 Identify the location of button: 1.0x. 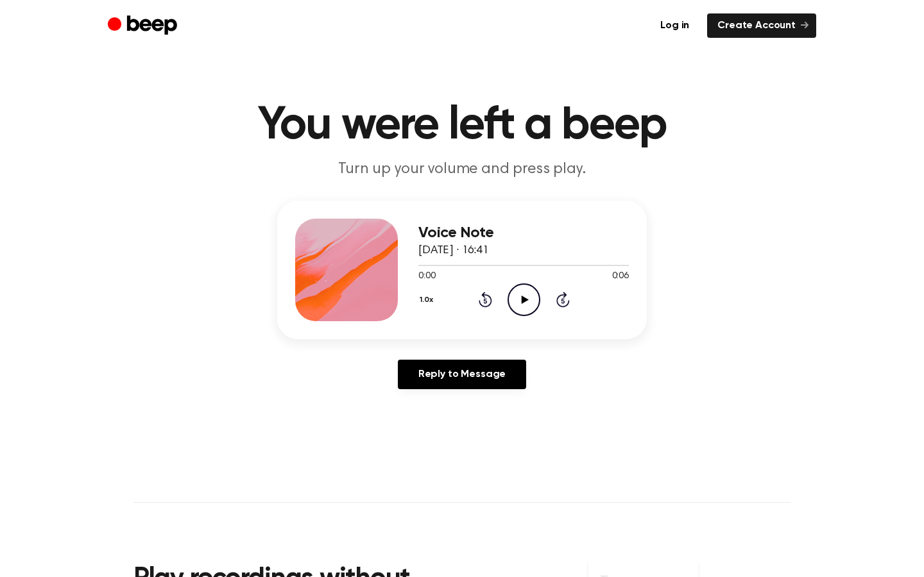
(428, 300).